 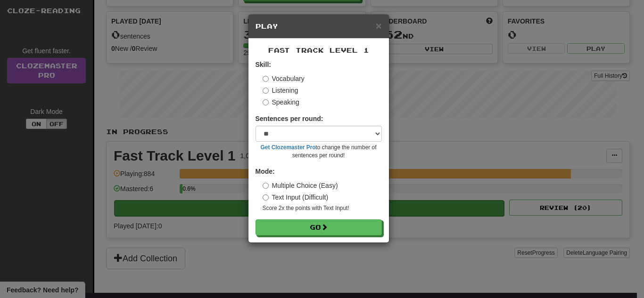 What do you see at coordinates (319, 50) in the screenshot?
I see `span: Fast Track Level 1` at bounding box center [319, 50].